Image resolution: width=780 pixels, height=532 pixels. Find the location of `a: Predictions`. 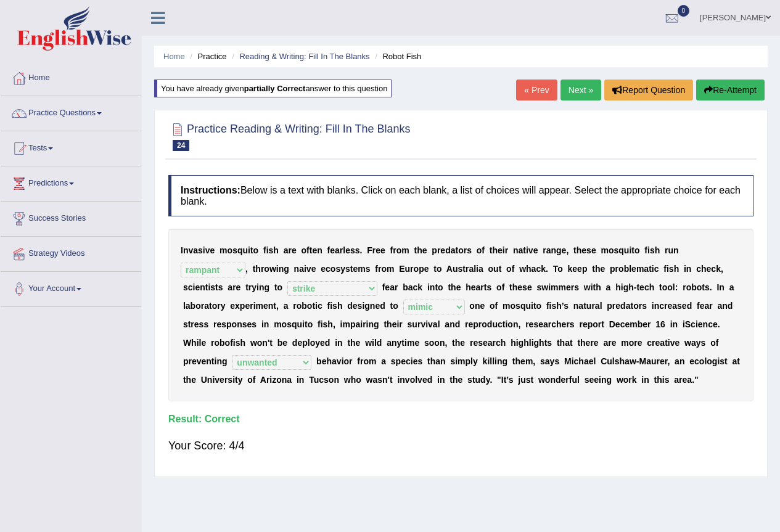

a: Predictions is located at coordinates (71, 182).